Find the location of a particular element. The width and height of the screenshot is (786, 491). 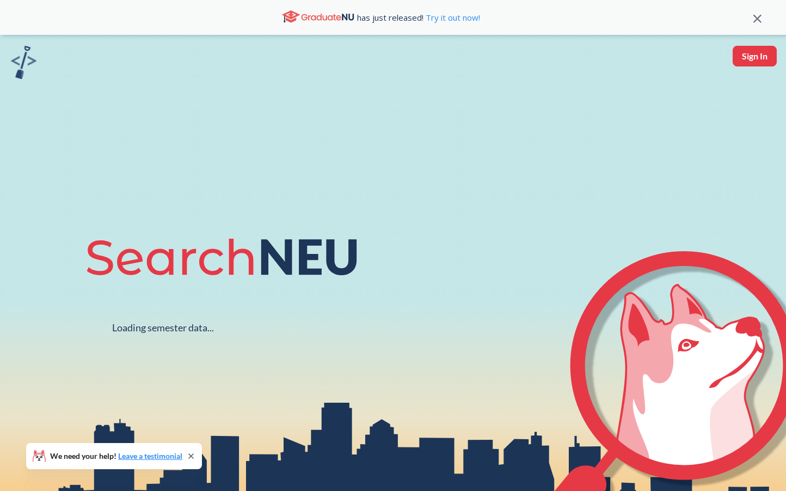

button: Sign In is located at coordinates (755, 56).